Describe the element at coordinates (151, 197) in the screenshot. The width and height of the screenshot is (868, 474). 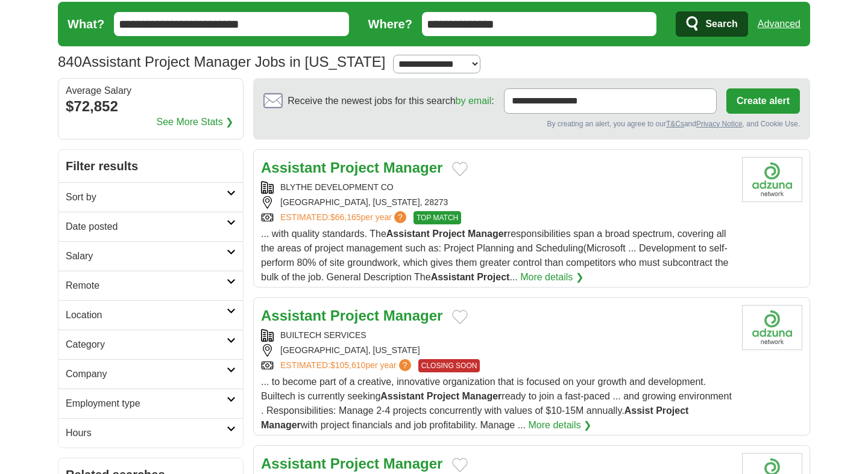
I see `a: Sort by` at that location.